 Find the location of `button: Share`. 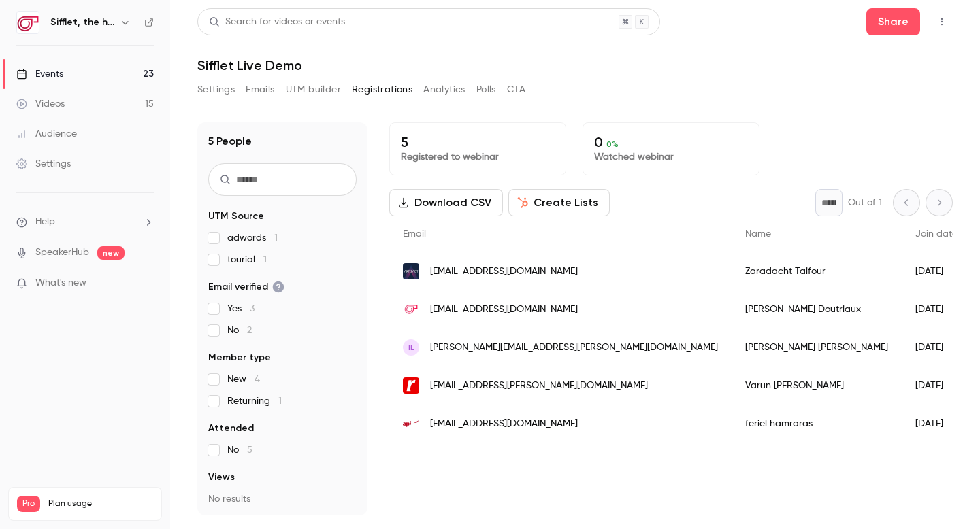

button: Share is located at coordinates (893, 22).